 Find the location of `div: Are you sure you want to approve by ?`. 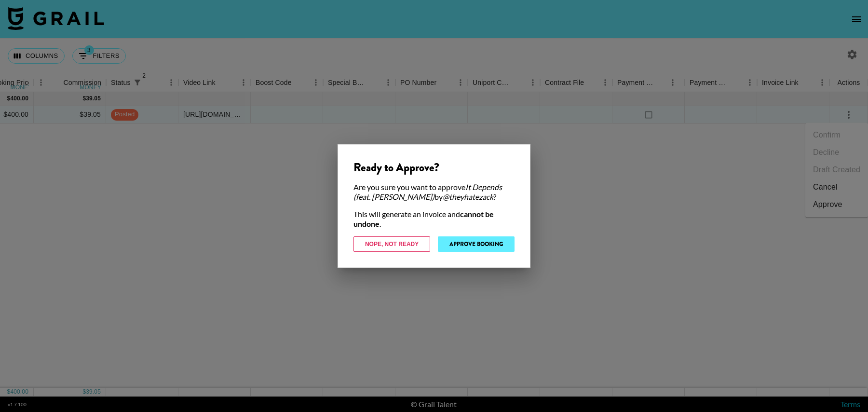

div: Are you sure you want to approve by ? is located at coordinates (434, 192).